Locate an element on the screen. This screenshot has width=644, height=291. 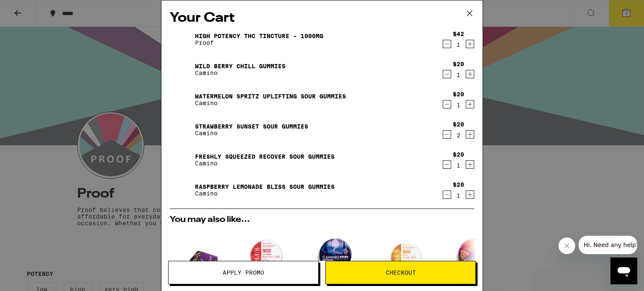
a: Wild Berry Chill Gummies is located at coordinates (240, 66).